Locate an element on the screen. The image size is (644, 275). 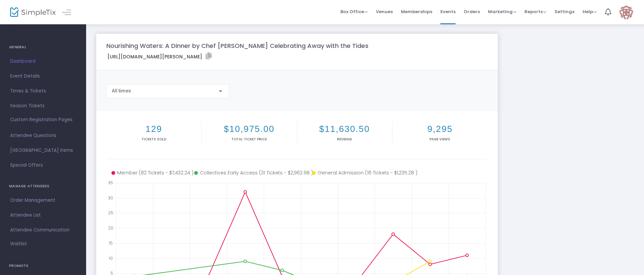
text: 25 is located at coordinates (111, 213).